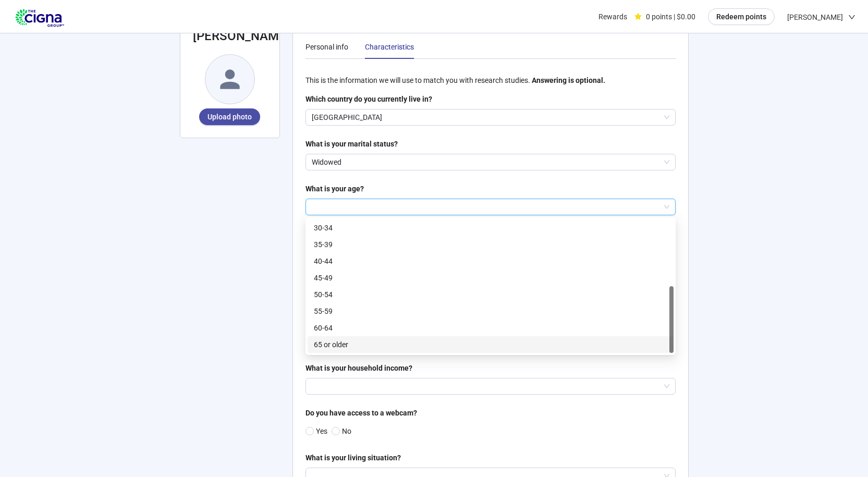 The height and width of the screenshot is (477, 868). Describe the element at coordinates (638, 17) in the screenshot. I see `span: star` at that location.